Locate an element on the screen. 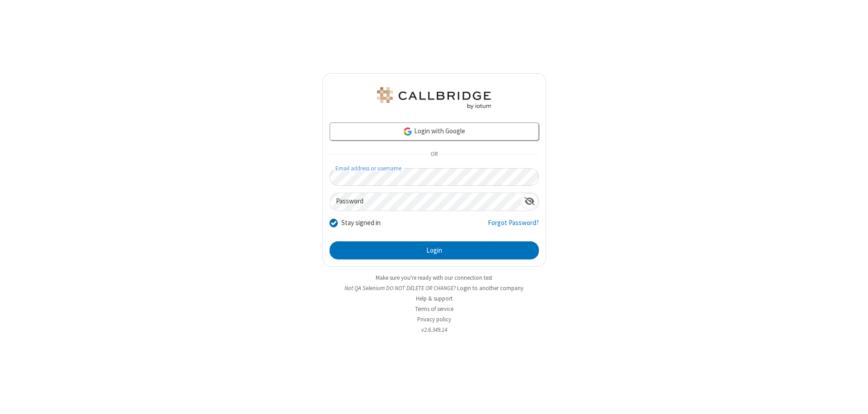 This screenshot has width=868, height=414. button: Login is located at coordinates (434, 250).